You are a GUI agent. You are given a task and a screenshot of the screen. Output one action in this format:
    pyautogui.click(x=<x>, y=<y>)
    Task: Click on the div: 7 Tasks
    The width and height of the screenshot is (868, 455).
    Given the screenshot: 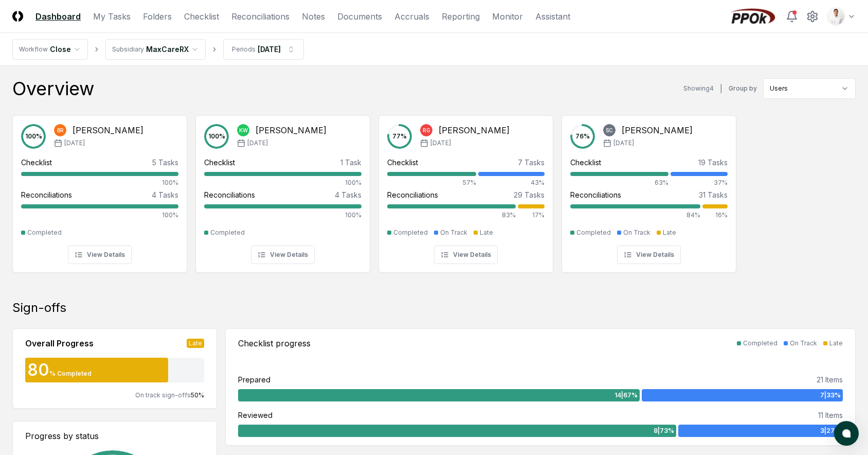 What is the action you would take?
    pyautogui.click(x=531, y=162)
    